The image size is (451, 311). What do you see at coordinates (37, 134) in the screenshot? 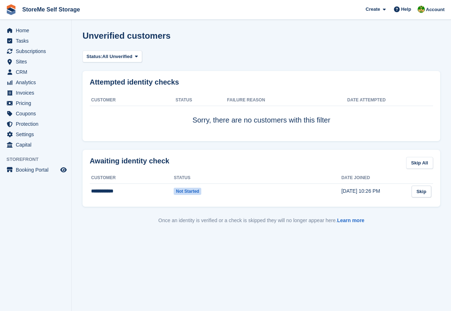
I see `span: Settings` at bounding box center [37, 134].